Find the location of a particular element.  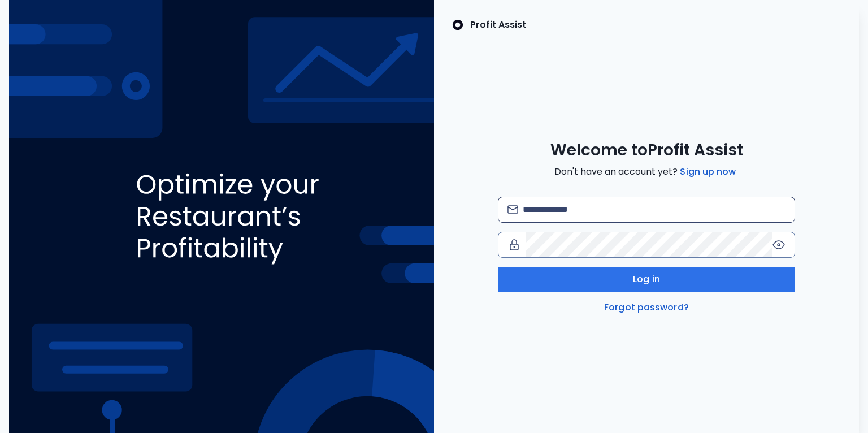

p: Profit Assist is located at coordinates (498, 25).